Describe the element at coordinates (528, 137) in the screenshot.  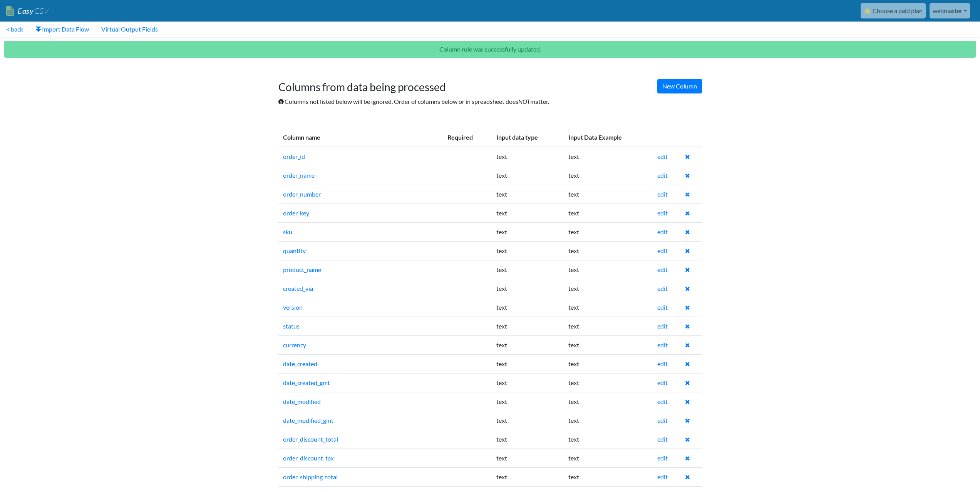
I see `th: Input data type` at that location.